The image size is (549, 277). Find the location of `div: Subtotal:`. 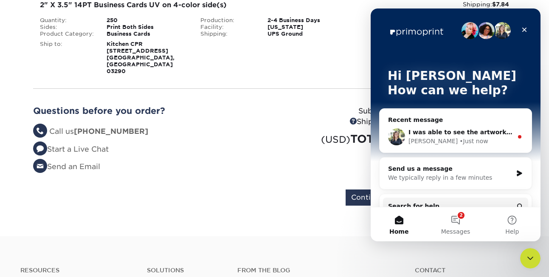

div: Subtotal: is located at coordinates (337, 111).